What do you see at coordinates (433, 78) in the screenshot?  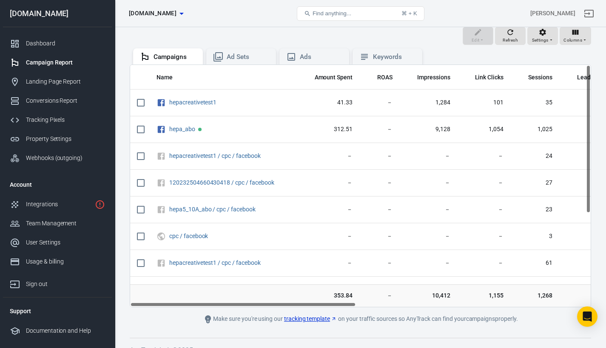 I see `span: Impressions` at bounding box center [433, 78].